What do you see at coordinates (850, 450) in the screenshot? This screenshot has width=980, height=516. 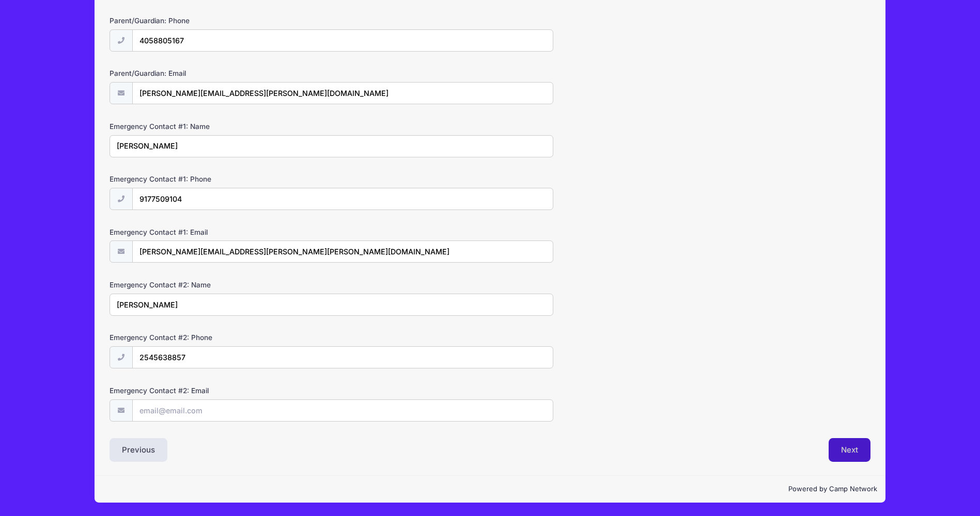 I see `button: Next` at bounding box center [850, 450].